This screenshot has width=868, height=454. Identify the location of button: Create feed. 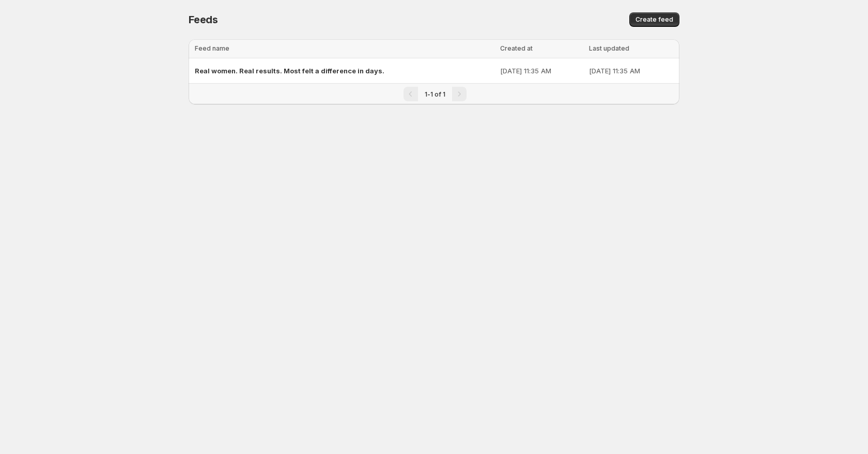
(654, 20).